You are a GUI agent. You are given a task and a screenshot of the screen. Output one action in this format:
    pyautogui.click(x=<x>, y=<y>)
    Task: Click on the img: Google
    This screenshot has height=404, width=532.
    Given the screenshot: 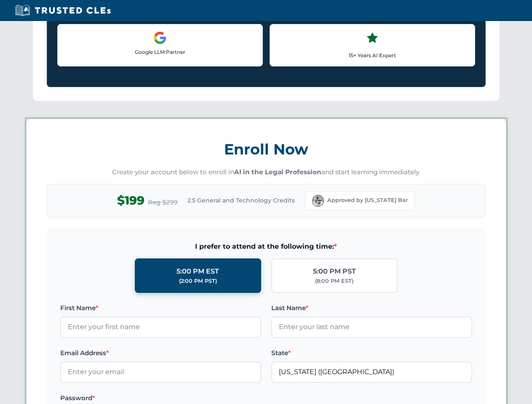 What is the action you would take?
    pyautogui.click(x=160, y=38)
    